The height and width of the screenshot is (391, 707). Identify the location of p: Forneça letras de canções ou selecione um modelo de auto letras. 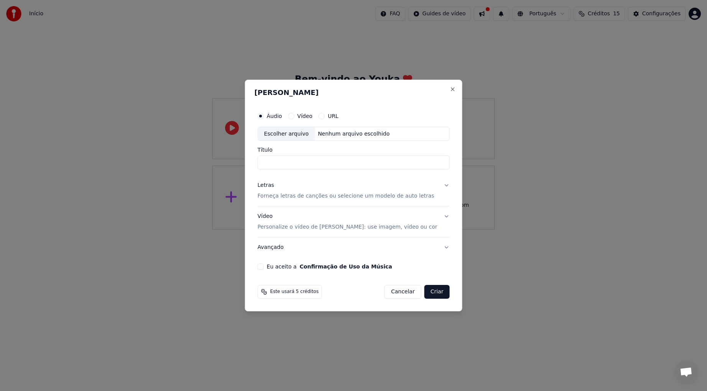
(346, 197).